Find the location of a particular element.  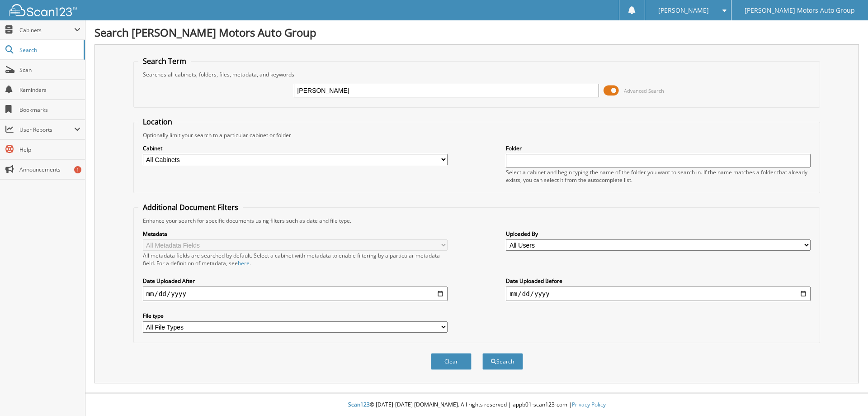

div: Enhance your search for specific documents using filters such as date and file type. is located at coordinates (477, 220).